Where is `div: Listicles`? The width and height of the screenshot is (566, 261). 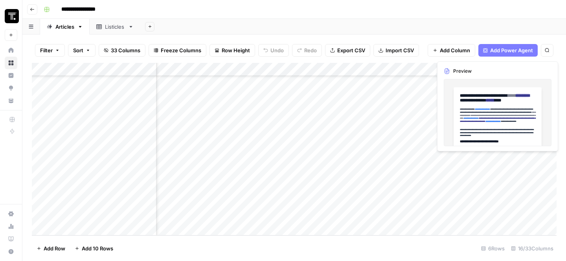 div: Listicles is located at coordinates (115, 27).